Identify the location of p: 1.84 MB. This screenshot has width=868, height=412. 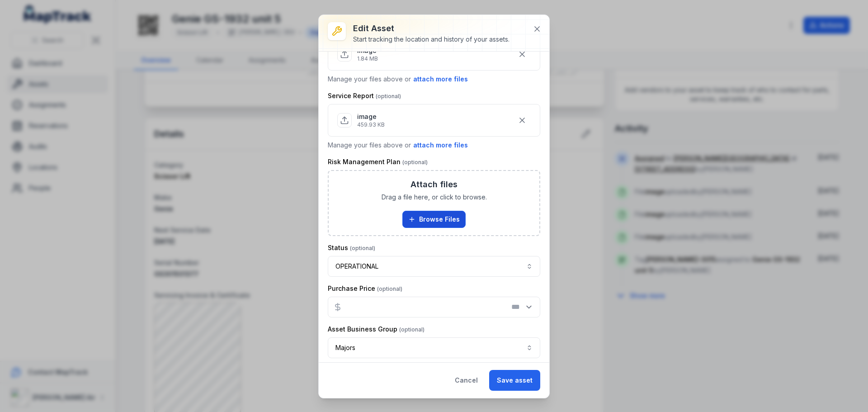
(368, 59).